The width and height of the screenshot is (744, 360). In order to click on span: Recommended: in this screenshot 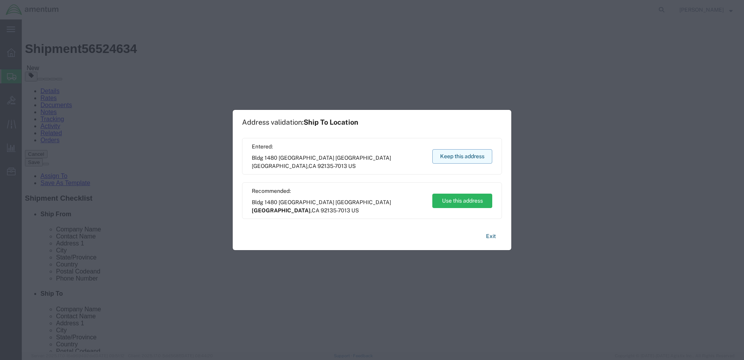, I will do `click(338, 191)`.